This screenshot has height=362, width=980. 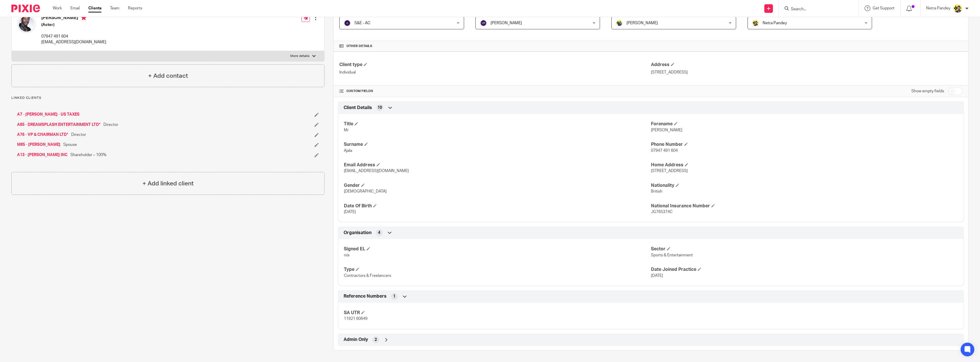 I want to click on h4: Date Joined Practice, so click(x=804, y=269).